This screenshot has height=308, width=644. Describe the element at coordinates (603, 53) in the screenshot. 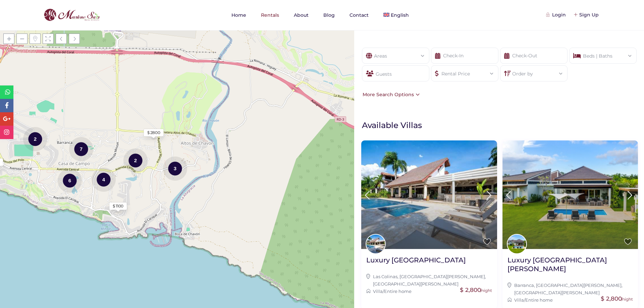

I see `div: Beds | Baths` at that location.